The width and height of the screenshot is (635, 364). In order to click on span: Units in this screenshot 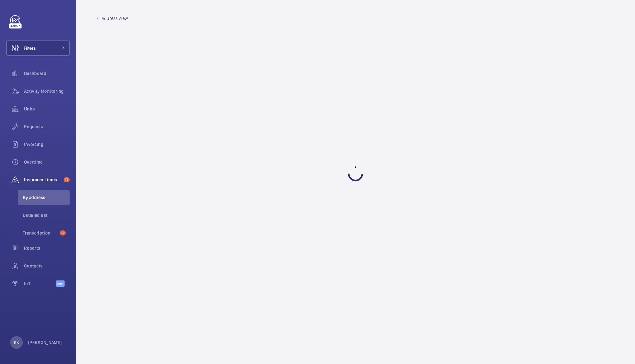, I will do `click(47, 109)`.